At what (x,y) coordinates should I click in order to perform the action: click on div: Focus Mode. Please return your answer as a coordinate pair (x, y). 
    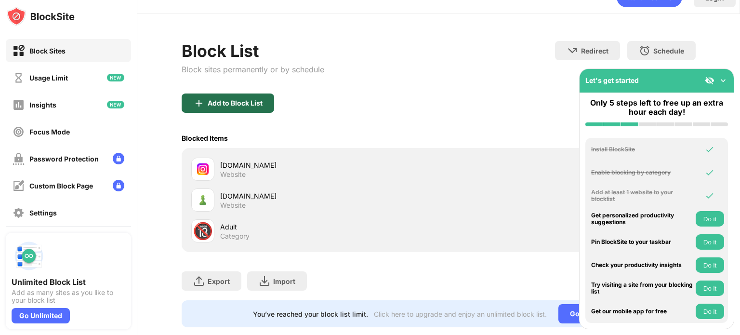
    Looking at the image, I should click on (50, 132).